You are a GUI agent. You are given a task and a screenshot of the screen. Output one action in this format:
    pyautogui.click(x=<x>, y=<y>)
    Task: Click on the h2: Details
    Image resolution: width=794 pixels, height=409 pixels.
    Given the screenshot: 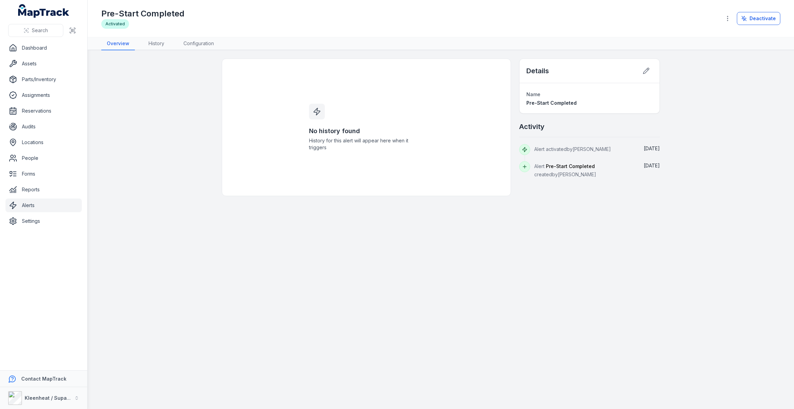 What is the action you would take?
    pyautogui.click(x=538, y=71)
    